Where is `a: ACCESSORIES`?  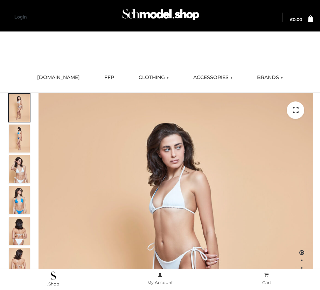 a: ACCESSORIES is located at coordinates (213, 78).